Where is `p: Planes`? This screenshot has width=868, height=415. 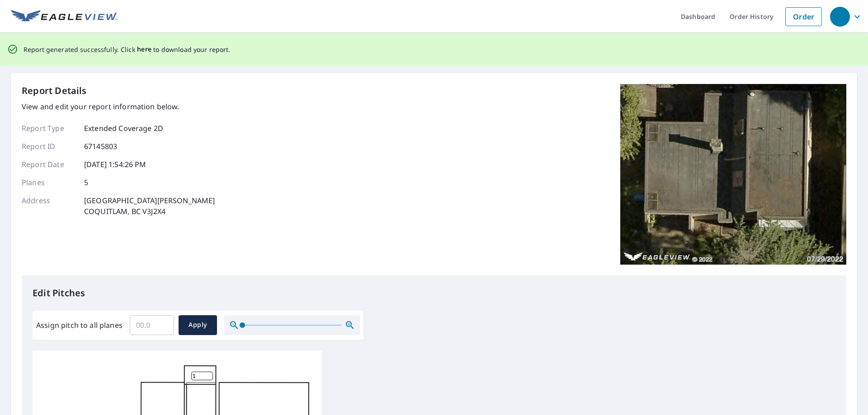 p: Planes is located at coordinates (49, 182).